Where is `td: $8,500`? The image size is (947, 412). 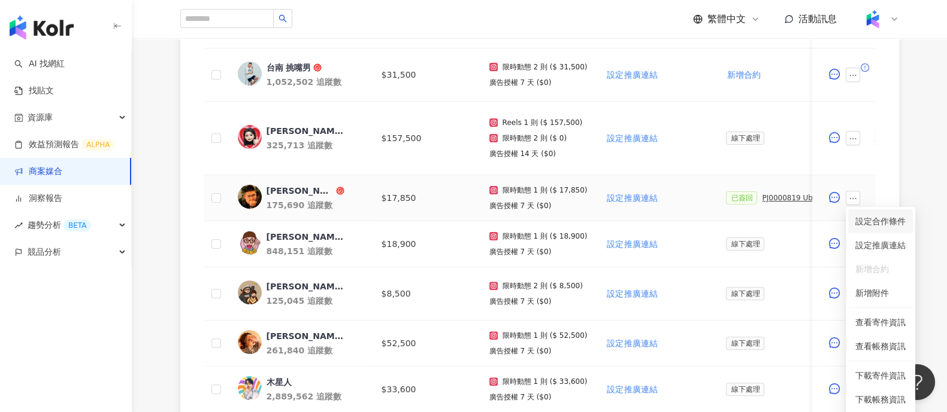 td: $8,500 is located at coordinates (426, 294).